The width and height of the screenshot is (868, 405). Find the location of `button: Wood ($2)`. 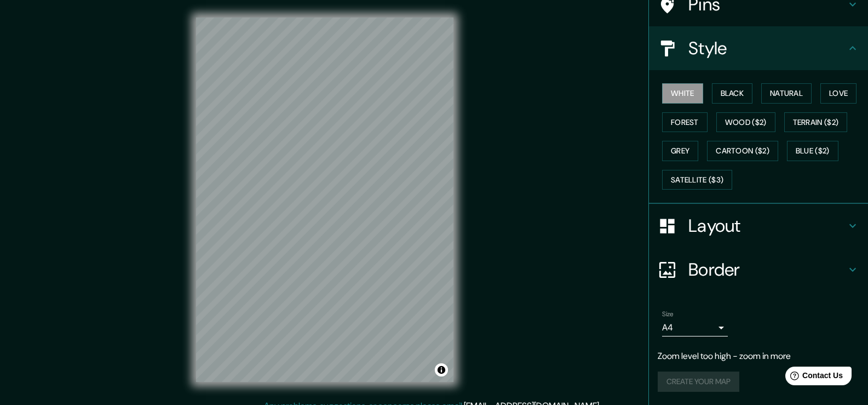

button: Wood ($2) is located at coordinates (746, 122).